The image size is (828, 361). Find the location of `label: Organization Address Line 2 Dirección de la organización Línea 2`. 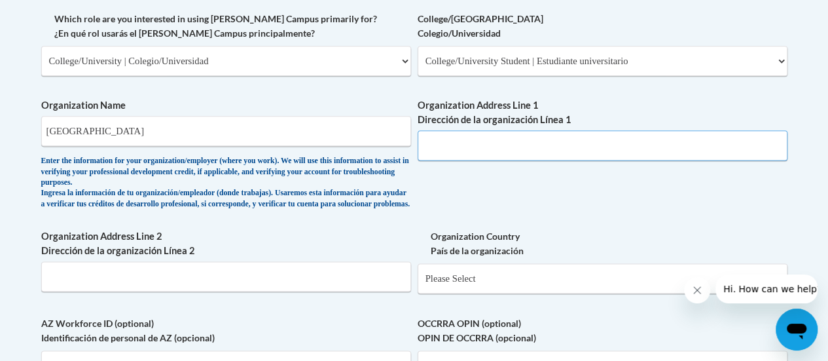

label: Organization Address Line 2 Dirección de la organización Línea 2 is located at coordinates (226, 244).